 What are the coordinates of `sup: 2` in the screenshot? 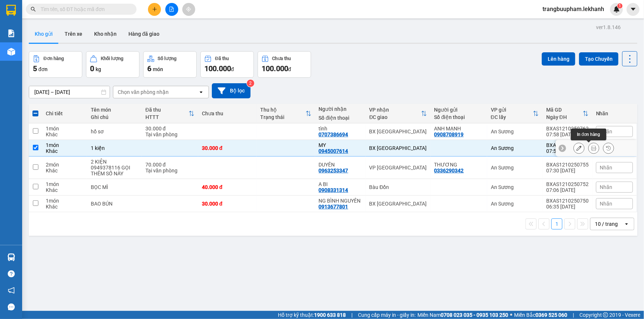 It's located at (250, 83).